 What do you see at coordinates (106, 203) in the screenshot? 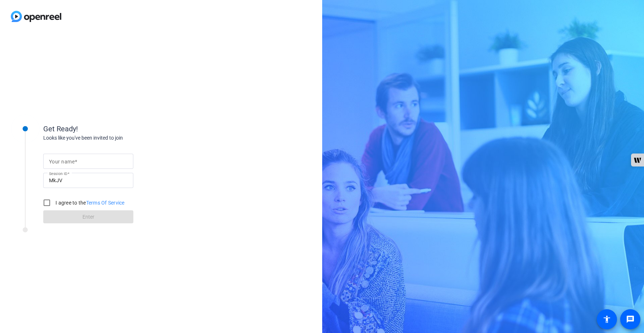
I see `a: Terms Of Service` at bounding box center [106, 203].